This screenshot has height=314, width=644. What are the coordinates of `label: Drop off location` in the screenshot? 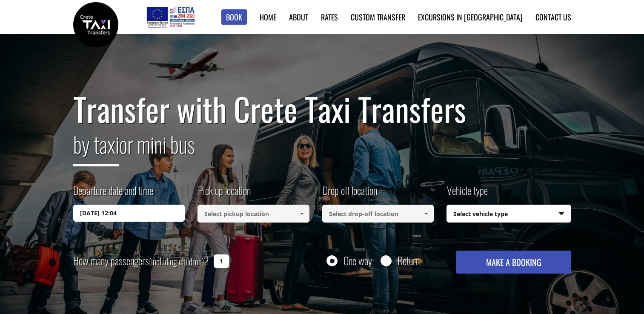 It's located at (349, 194).